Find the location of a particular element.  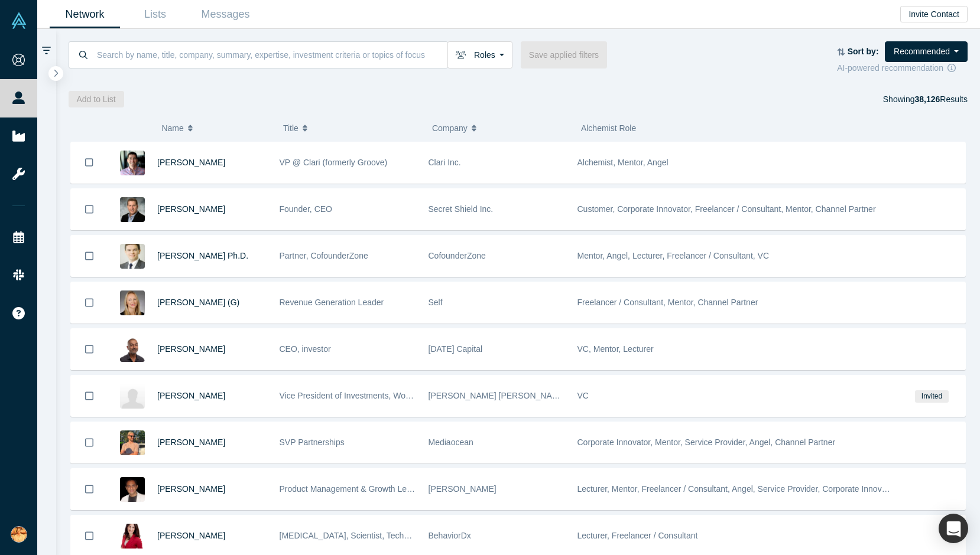

span: Customer, Corporate Innovator, Freelancer / Consultant, Mentor, Channel Partner is located at coordinates (727, 209).